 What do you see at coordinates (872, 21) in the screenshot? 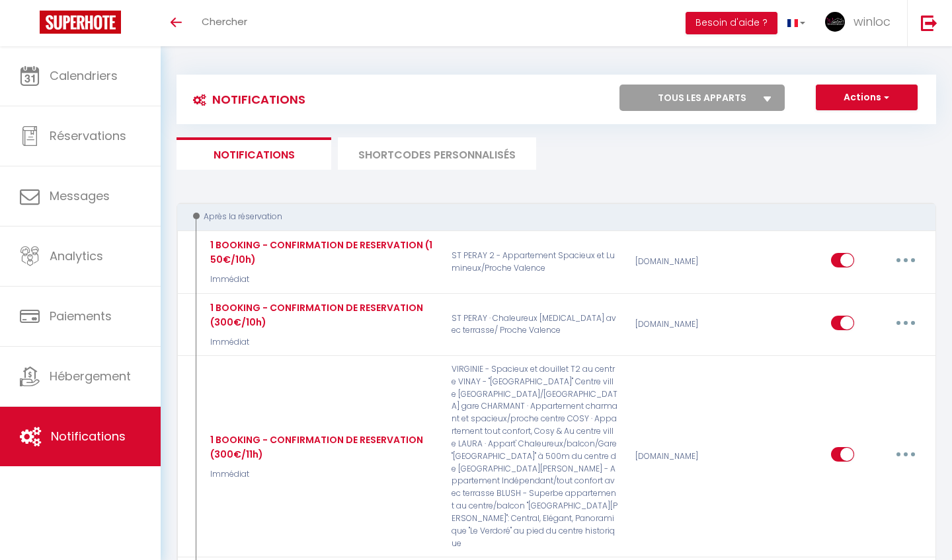
I see `span: winloc` at bounding box center [872, 21].